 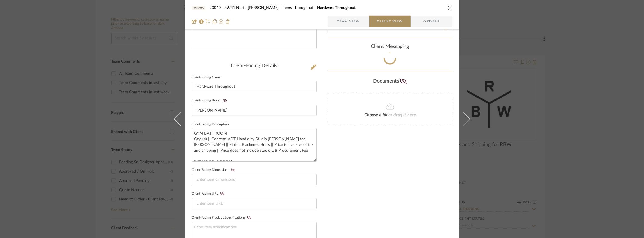 I want to click on span: Hardware Throughout, so click(x=336, y=8).